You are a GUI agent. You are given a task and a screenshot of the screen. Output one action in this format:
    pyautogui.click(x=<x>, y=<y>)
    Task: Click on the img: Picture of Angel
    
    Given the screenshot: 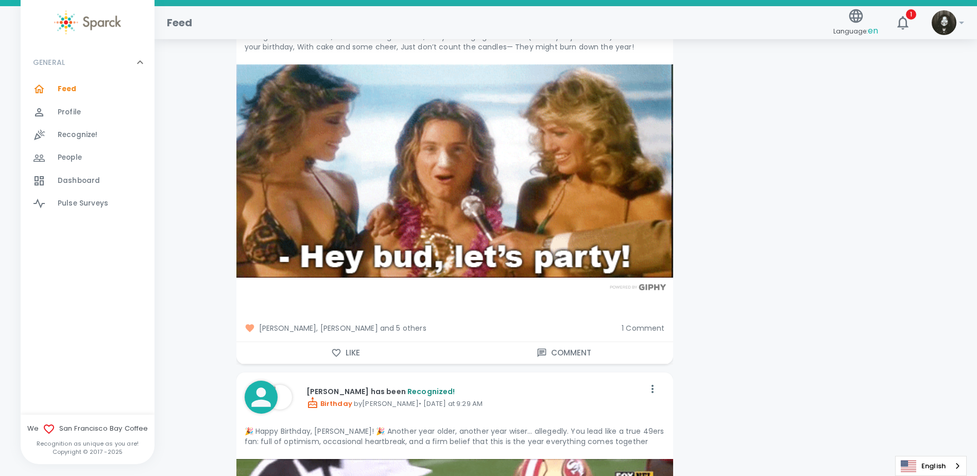 What is the action you would take?
    pyautogui.click(x=944, y=23)
    